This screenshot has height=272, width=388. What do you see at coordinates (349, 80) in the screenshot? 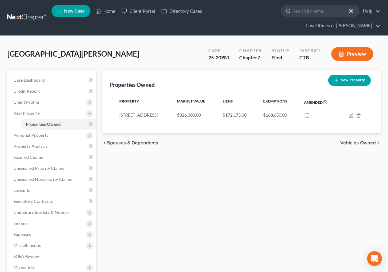
I see `button: New Property` at bounding box center [349, 80].